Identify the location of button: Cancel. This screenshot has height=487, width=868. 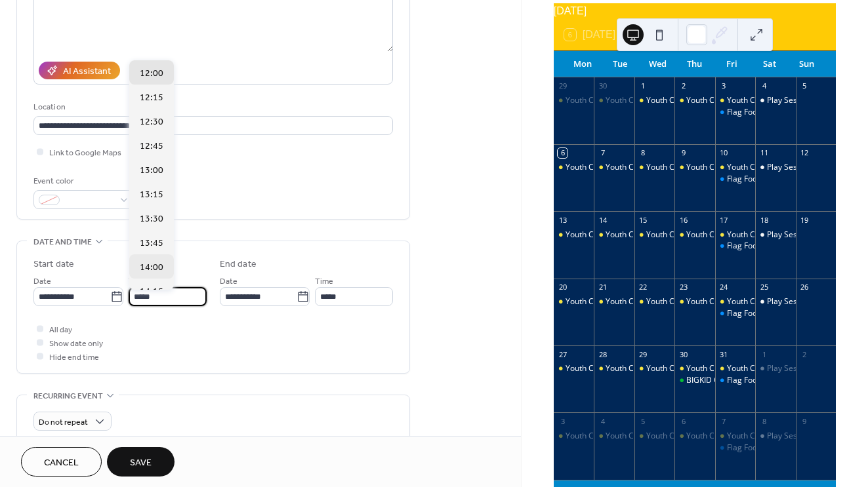
(61, 461).